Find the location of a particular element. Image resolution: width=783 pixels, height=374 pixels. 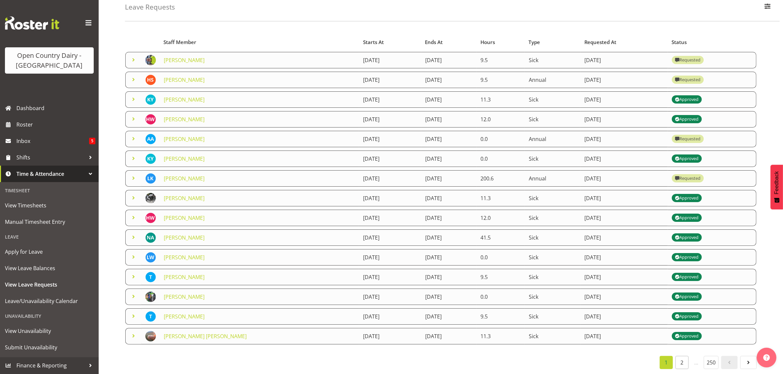

a: View Unavailability is located at coordinates (49, 331).